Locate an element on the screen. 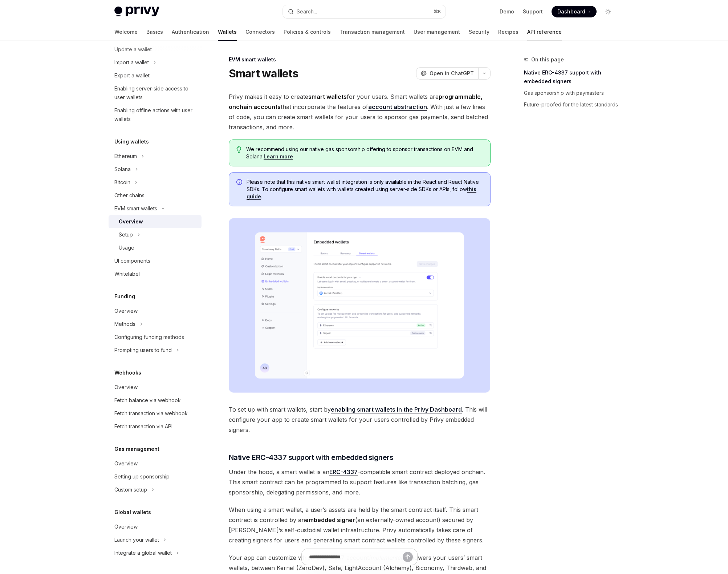  a: Support is located at coordinates (533, 12).